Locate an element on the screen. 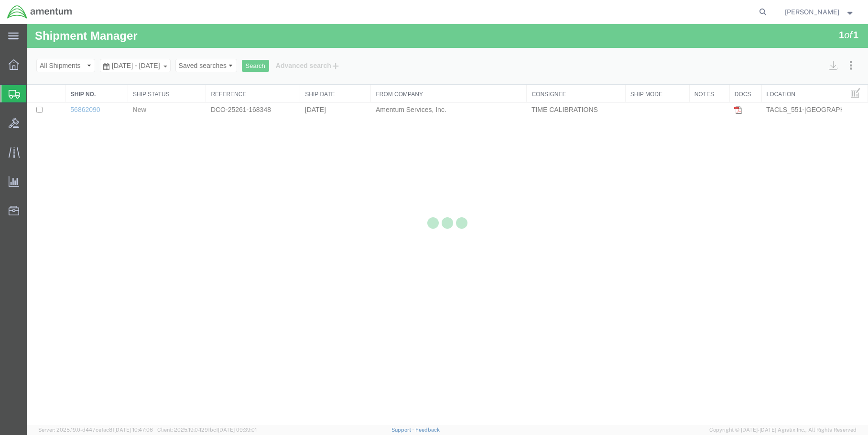  a: Feedback is located at coordinates (427, 430).